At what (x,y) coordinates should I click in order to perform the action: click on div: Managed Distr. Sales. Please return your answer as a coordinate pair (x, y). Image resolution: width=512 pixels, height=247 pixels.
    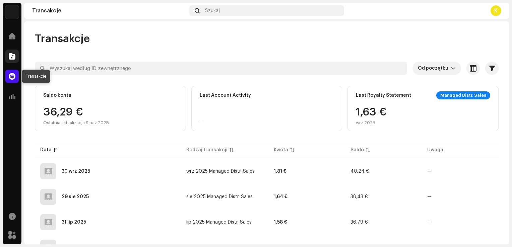
    Looking at the image, I should click on (463, 96).